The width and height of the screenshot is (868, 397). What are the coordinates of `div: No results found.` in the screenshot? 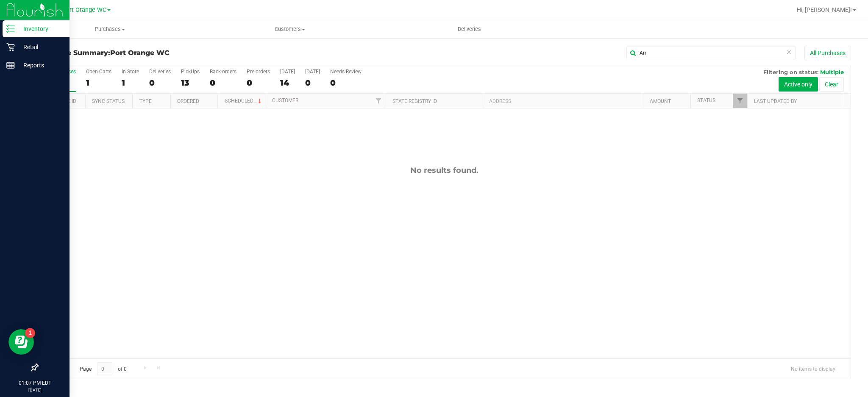 It's located at (444, 171).